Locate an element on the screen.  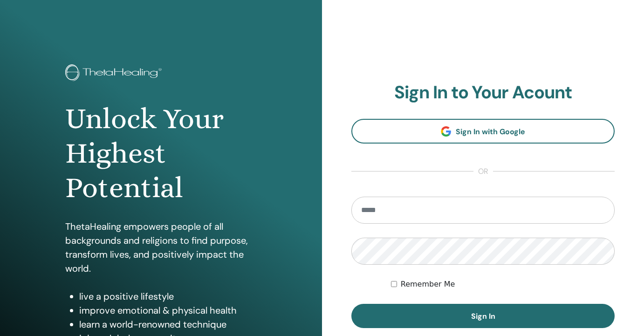
label: Remember Me is located at coordinates (428, 284).